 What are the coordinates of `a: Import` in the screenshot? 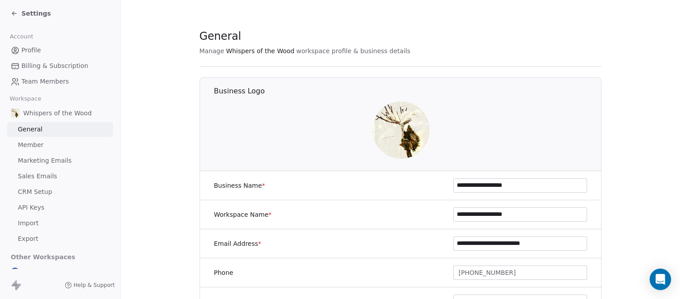 It's located at (60, 223).